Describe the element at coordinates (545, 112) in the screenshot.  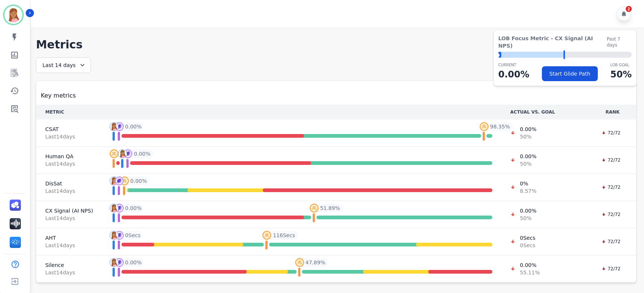
I see `th: ACTUAL VS. GOAL` at that location.